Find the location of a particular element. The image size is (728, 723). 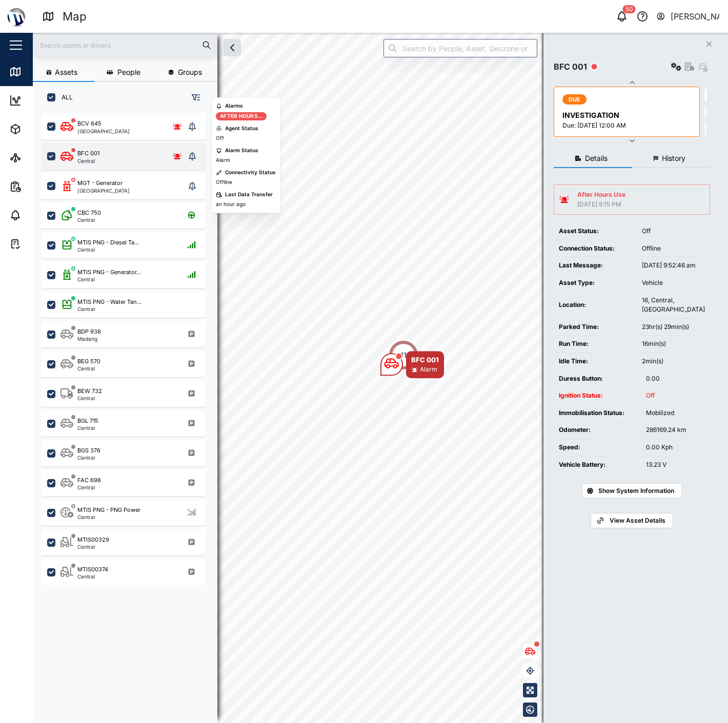

div: 13.23 V is located at coordinates (675, 465).